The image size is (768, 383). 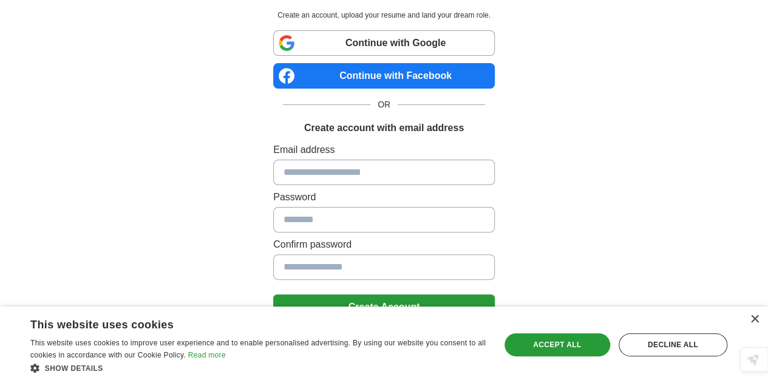 What do you see at coordinates (383, 307) in the screenshot?
I see `button: Create Account` at bounding box center [383, 307].